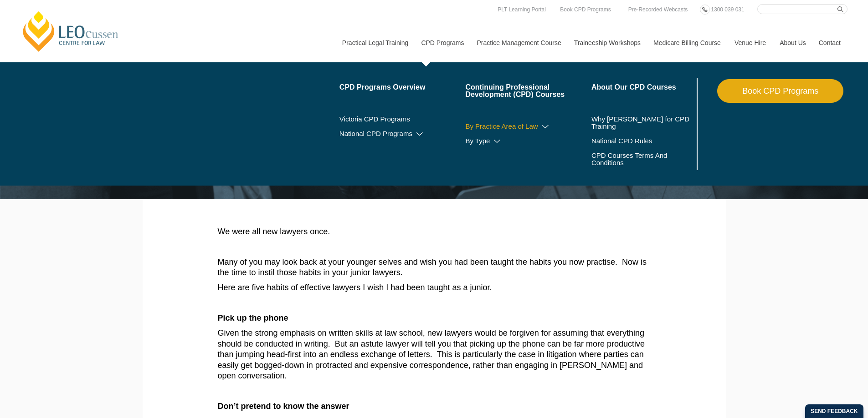 This screenshot has width=868, height=418. What do you see at coordinates (402, 119) in the screenshot?
I see `a: Victoria CPD Programs` at bounding box center [402, 119].